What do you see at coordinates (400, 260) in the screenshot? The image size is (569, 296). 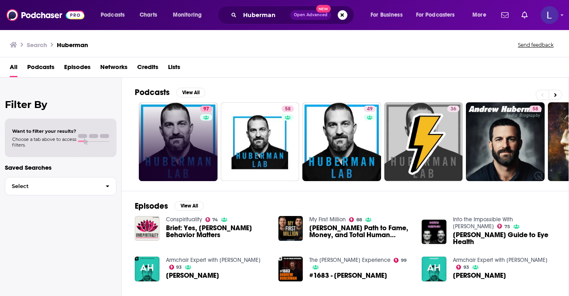 I see `a: 99` at bounding box center [400, 260].